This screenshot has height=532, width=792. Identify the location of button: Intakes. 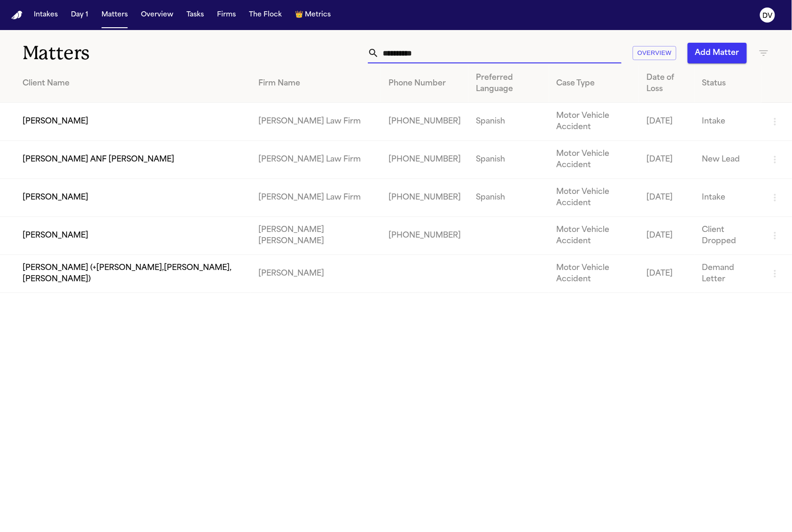
(46, 15).